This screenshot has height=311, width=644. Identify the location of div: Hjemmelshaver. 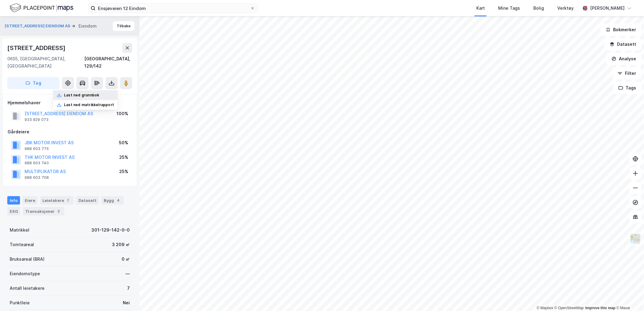
(70, 103).